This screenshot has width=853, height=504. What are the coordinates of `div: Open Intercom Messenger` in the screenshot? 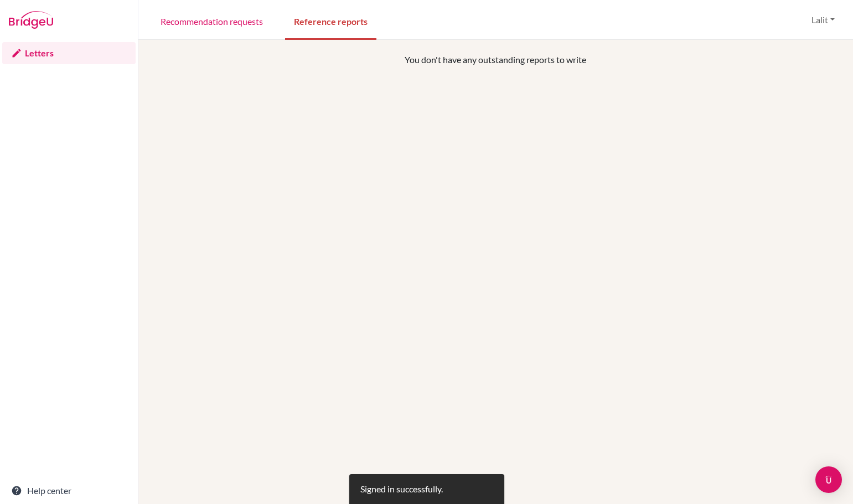 It's located at (828, 479).